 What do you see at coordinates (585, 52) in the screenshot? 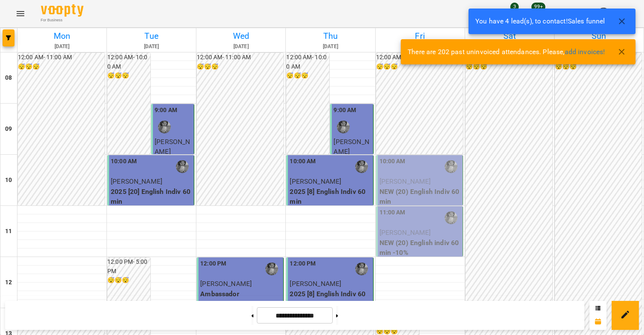
I see `a: add invoices!` at bounding box center [585, 52].